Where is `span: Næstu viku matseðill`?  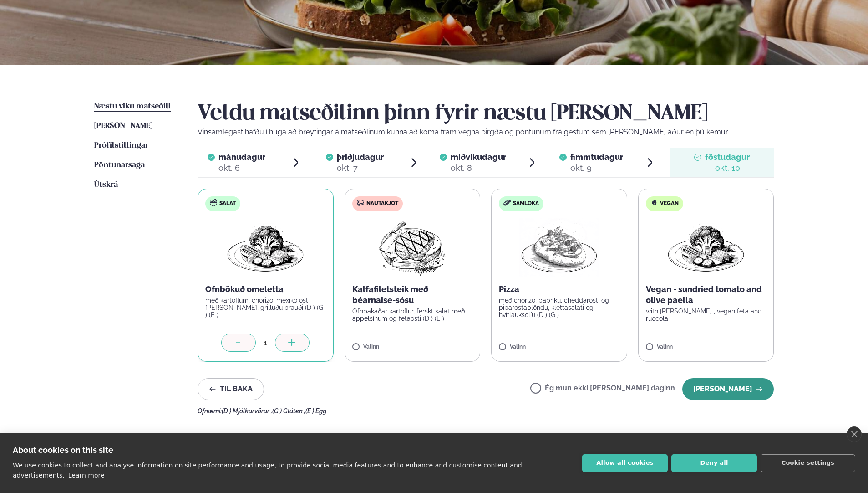
span: Næstu viku matseðill is located at coordinates (132, 106).